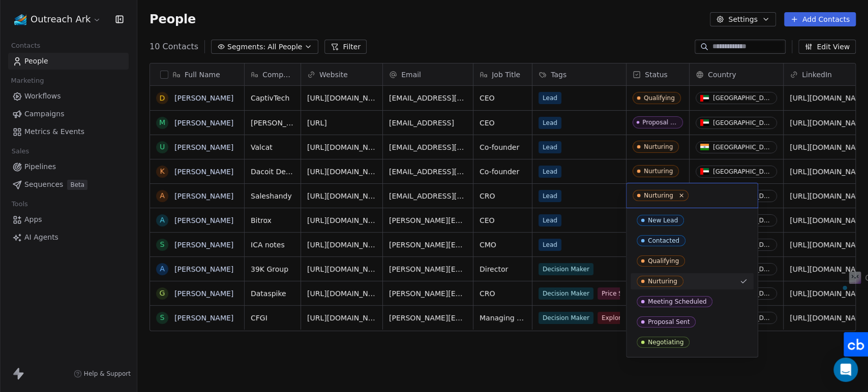 This screenshot has height=392, width=868. I want to click on div: Proposal Sent, so click(669, 322).